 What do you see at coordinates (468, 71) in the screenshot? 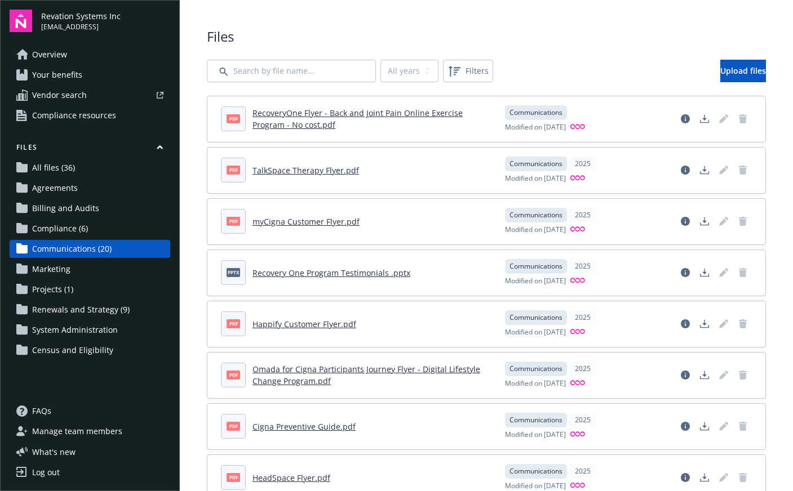
I see `button: Filters` at bounding box center [468, 71].